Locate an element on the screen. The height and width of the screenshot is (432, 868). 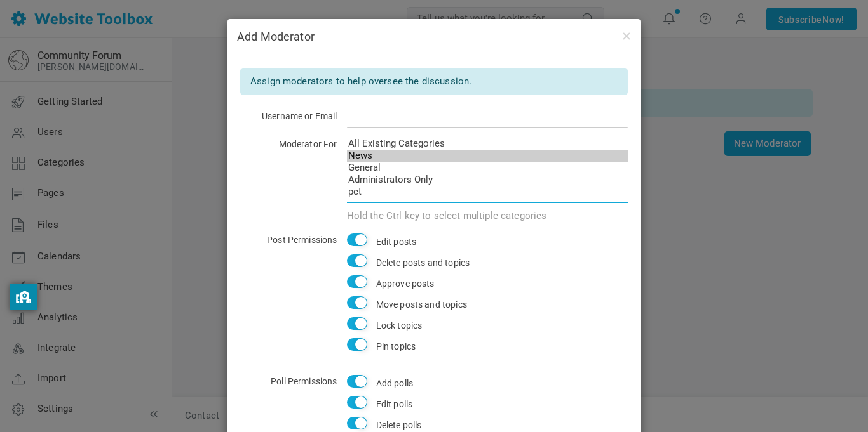
label: Poll Permissions is located at coordinates (289, 381).